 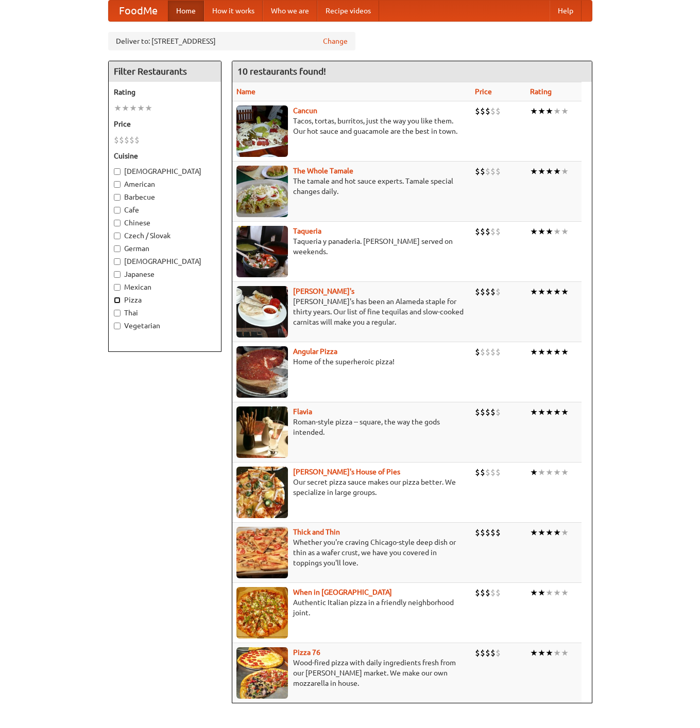 What do you see at coordinates (165, 156) in the screenshot?
I see `h5: Cuisine` at bounding box center [165, 156].